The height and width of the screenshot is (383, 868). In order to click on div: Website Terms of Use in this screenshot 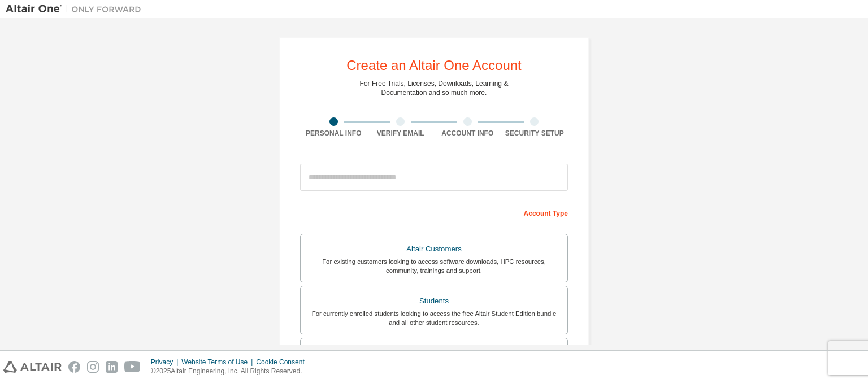, I will do `click(218, 362)`.